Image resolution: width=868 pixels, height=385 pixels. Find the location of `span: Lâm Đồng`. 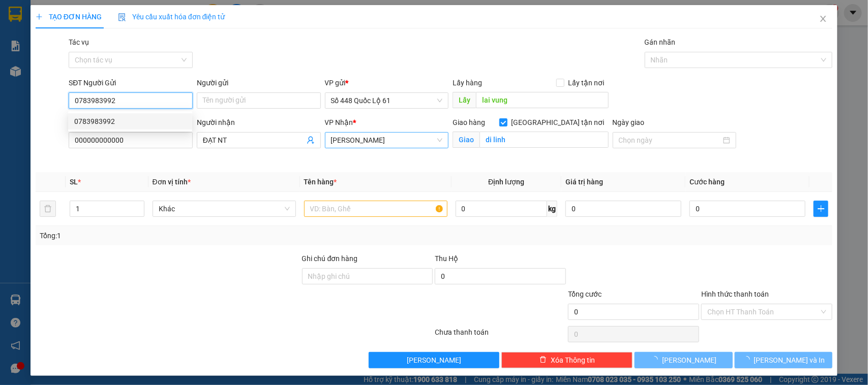

span: Lâm Đồng is located at coordinates (387, 141).